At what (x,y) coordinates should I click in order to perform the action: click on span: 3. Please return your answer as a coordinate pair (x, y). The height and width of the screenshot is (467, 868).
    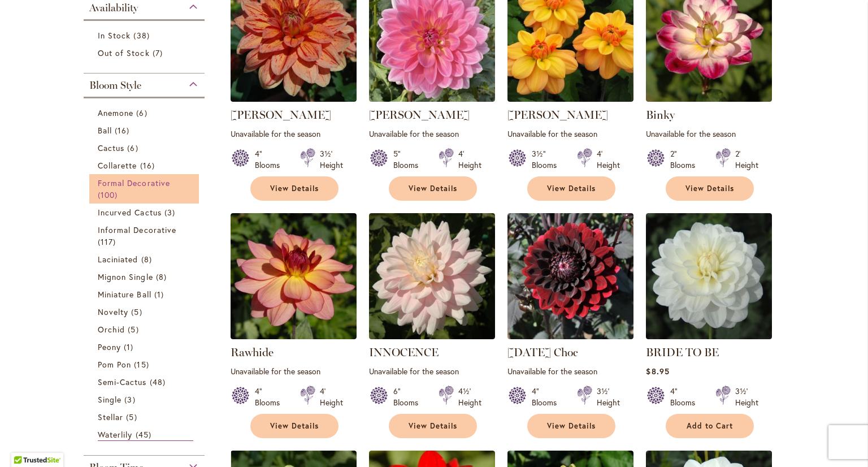
    Looking at the image, I should click on (131, 399).